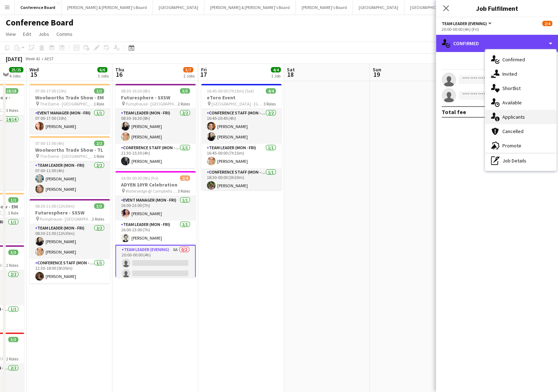  What do you see at coordinates (55, 206) in the screenshot?
I see `span: 08:30-21:00 (12h30m)` at bounding box center [55, 206].